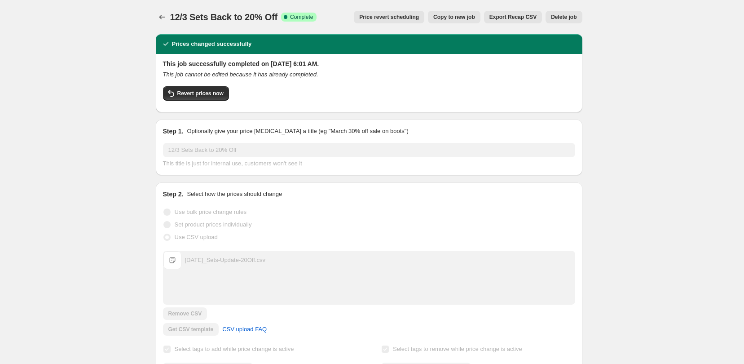  I want to click on h2: Prices changed successfully, so click(212, 44).